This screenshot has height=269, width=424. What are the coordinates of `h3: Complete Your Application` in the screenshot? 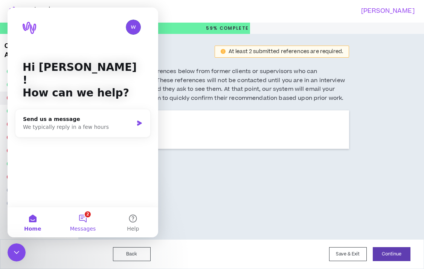 It's located at (39, 50).